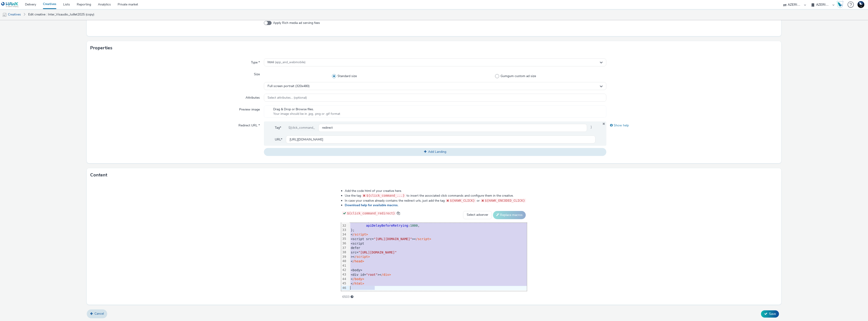 This screenshot has width=868, height=321. Describe the element at coordinates (344, 248) in the screenshot. I see `div: 37` at that location.